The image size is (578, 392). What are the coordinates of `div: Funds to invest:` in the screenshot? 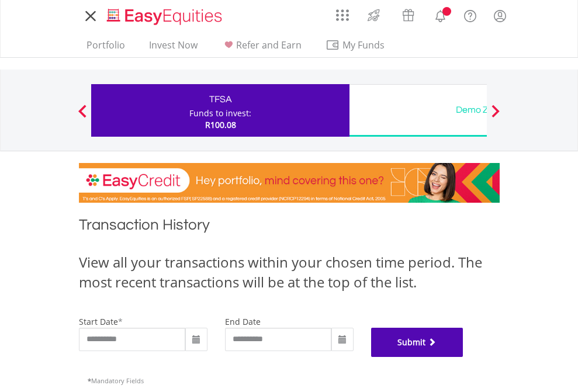 It's located at (220, 113).